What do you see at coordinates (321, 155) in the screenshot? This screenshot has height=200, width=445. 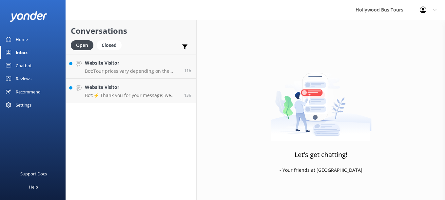 I see `h3: Let's get chatting!` at bounding box center [321, 155].